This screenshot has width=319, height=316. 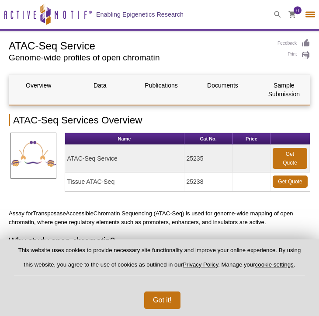 I want to click on th: Cat No., so click(x=209, y=139).